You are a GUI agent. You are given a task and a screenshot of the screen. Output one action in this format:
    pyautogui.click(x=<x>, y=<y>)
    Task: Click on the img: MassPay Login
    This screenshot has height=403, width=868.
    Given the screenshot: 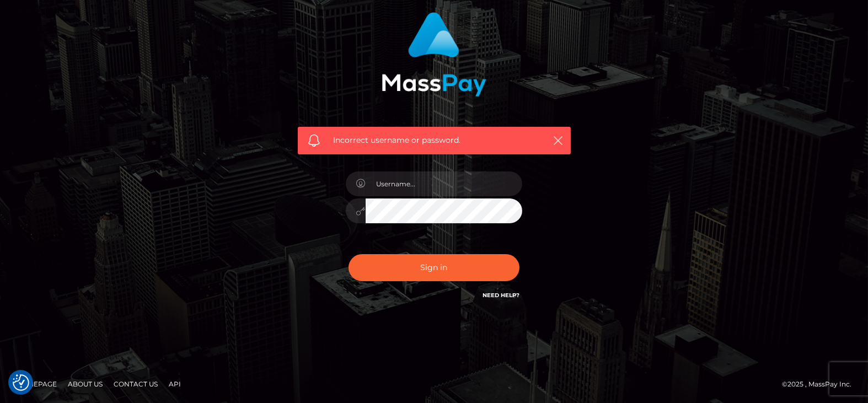 What is the action you would take?
    pyautogui.click(x=434, y=54)
    